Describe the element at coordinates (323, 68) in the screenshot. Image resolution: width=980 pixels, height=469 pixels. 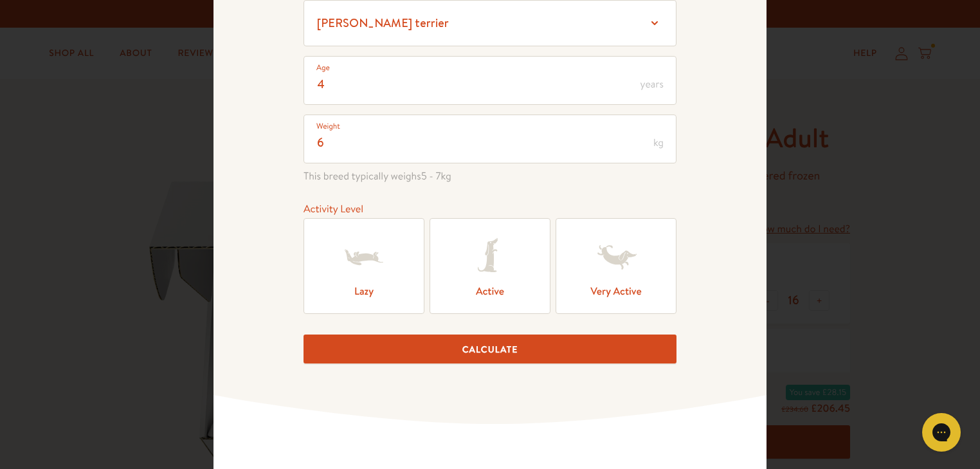
I see `label: Age` at that location.